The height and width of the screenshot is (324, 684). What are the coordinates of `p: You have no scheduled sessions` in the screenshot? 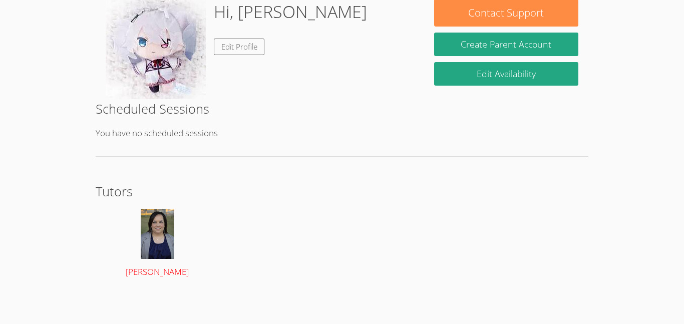 It's located at (342, 133).